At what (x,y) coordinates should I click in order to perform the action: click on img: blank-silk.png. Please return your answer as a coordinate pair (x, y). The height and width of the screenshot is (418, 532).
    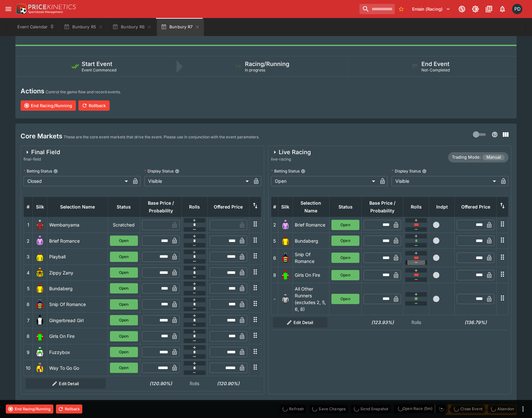
    Looking at the image, I should click on (286, 299).